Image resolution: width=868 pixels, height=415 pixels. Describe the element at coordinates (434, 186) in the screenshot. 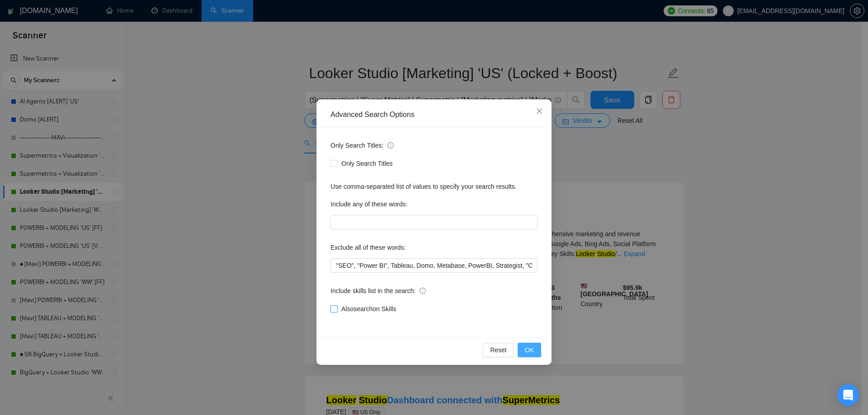

I see `div: Use comma-separated list of values to specify your search results.` at that location.